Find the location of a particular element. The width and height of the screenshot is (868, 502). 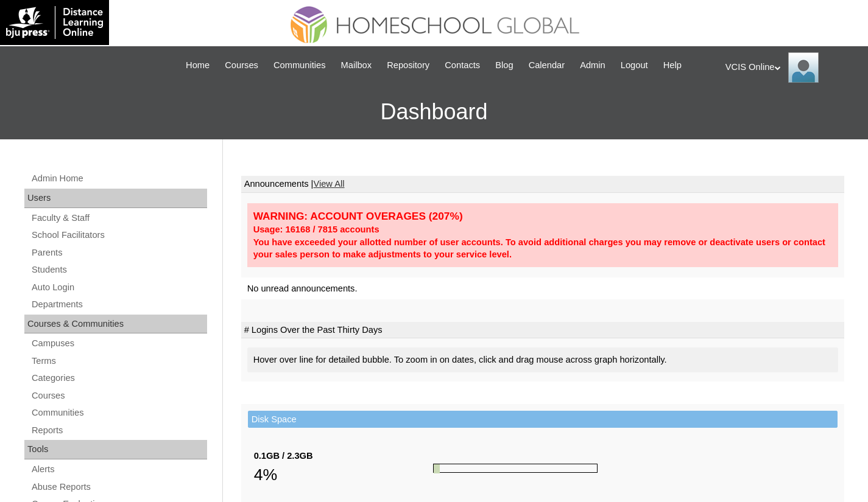

a: Contacts is located at coordinates (462, 65).